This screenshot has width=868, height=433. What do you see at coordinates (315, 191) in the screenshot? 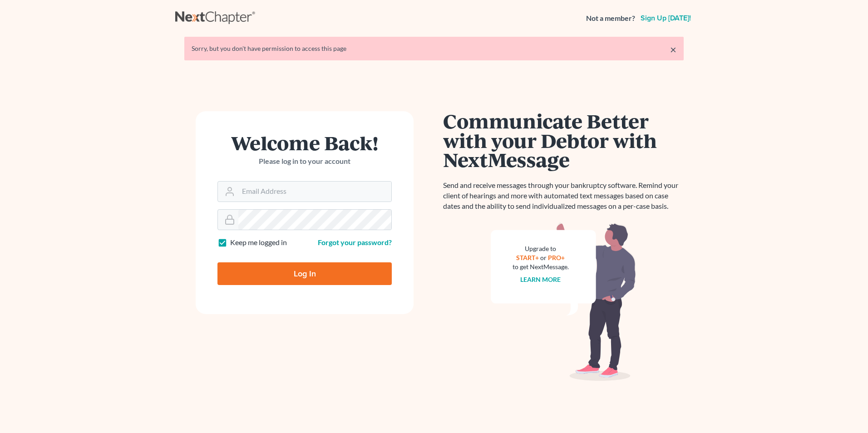
I see `input: Email Address` at bounding box center [315, 191].